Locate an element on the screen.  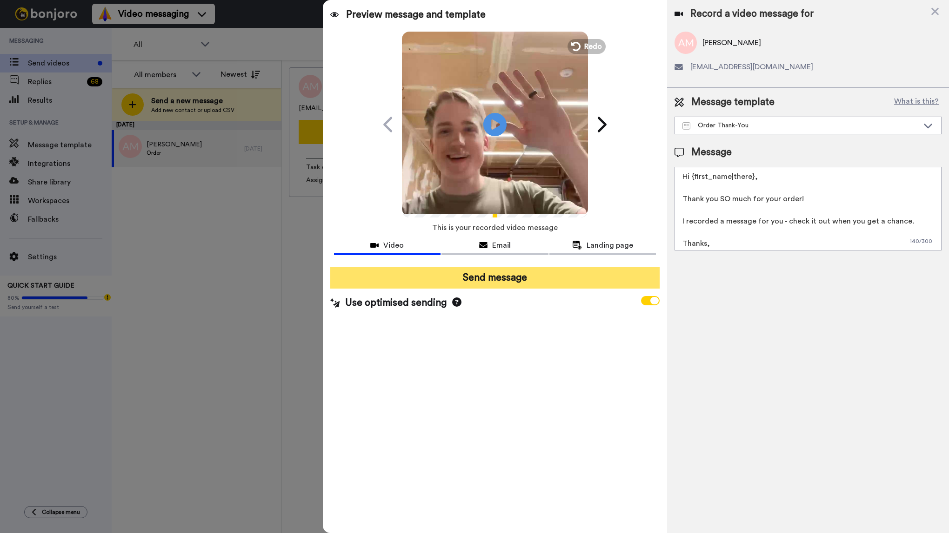
button: Send message is located at coordinates (495, 278).